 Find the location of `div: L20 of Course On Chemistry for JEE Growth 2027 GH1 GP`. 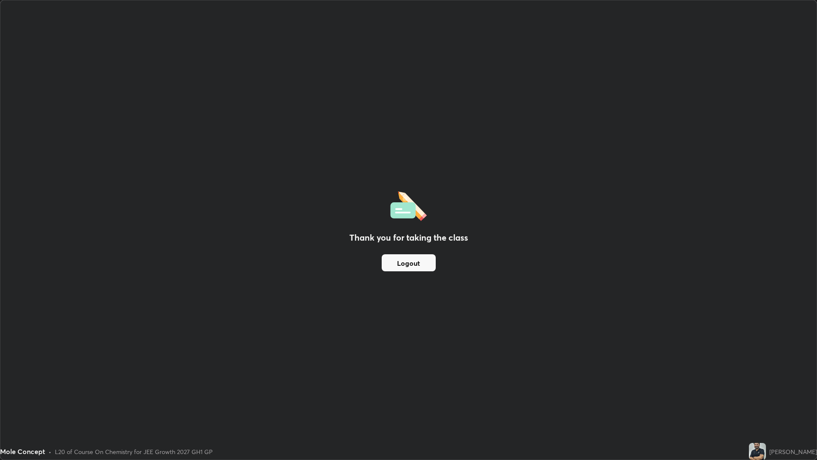

div: L20 of Course On Chemistry for JEE Growth 2027 GH1 GP is located at coordinates (134, 451).